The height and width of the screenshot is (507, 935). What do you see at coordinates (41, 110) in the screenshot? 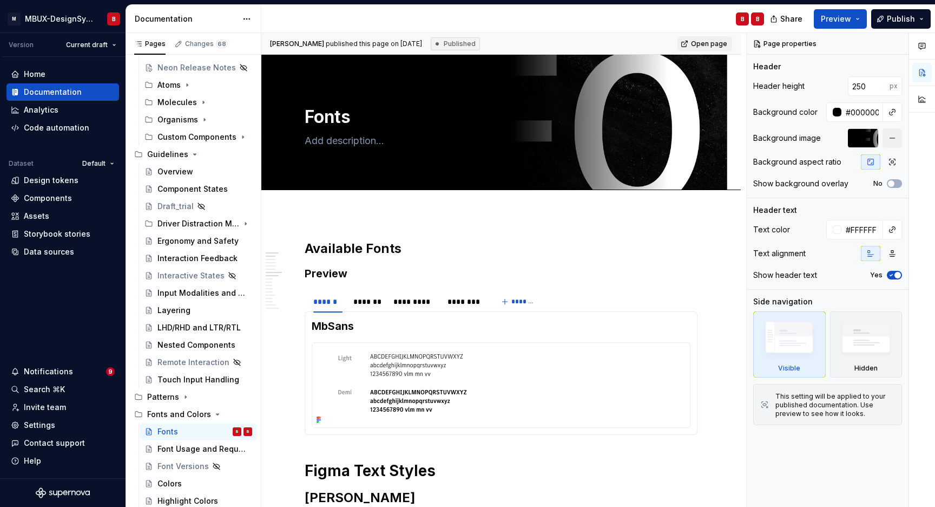
I see `div: Analytics` at bounding box center [41, 110].